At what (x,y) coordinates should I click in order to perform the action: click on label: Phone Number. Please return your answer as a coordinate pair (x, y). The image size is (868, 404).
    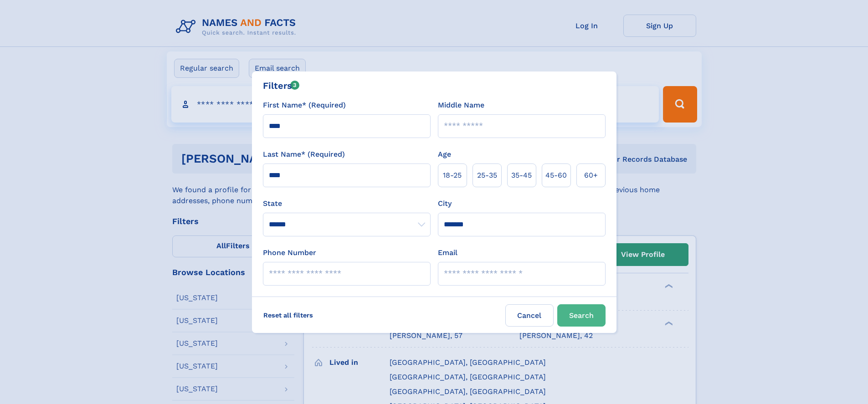
    Looking at the image, I should click on (290, 253).